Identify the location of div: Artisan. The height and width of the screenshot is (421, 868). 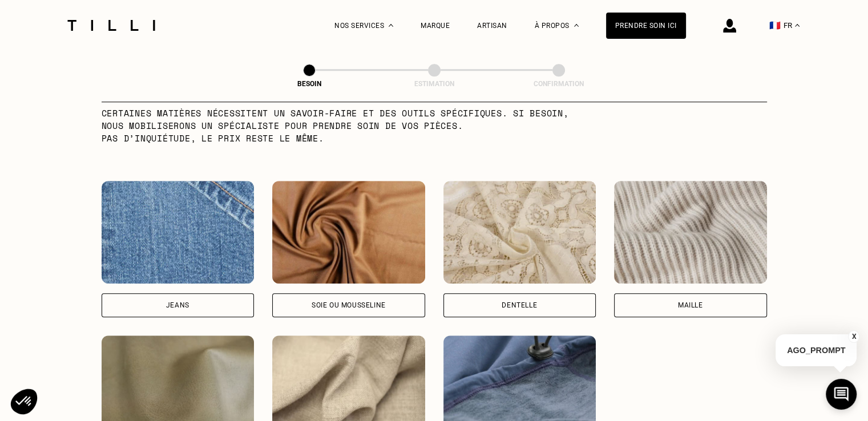
(493, 26).